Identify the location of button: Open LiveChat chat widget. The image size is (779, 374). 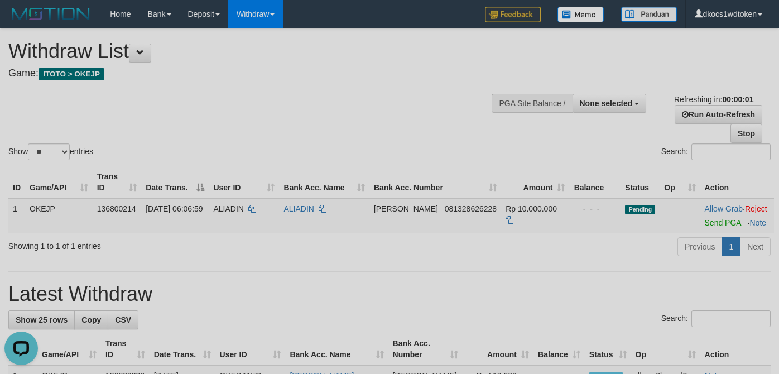
(21, 21).